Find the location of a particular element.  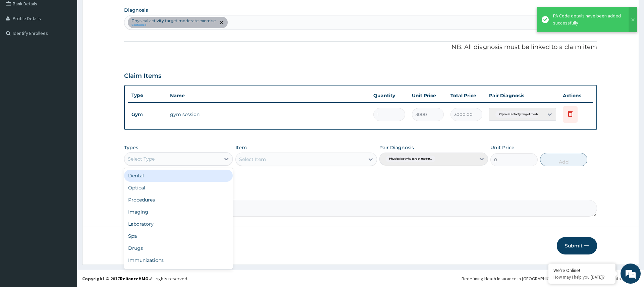

th: Actions is located at coordinates (577, 96).